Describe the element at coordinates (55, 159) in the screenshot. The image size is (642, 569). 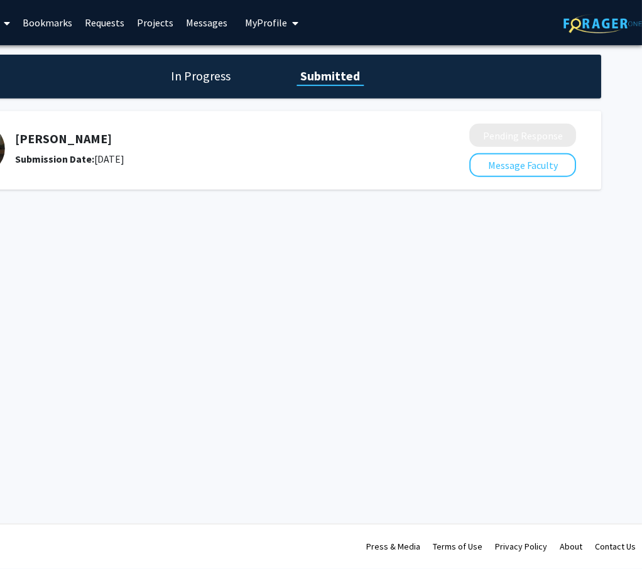
I see `b: Submission Date:` at that location.